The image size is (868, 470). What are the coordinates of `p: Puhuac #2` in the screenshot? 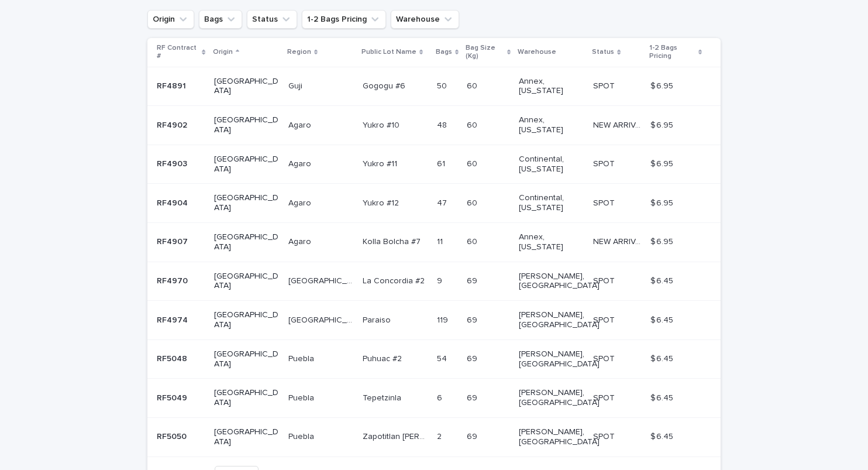 It's located at (383, 357).